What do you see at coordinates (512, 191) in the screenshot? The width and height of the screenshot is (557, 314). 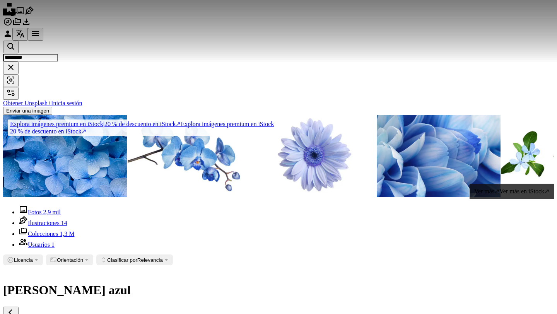 I see `a: Ver más↗Ver más en iStock↗` at bounding box center [512, 191].